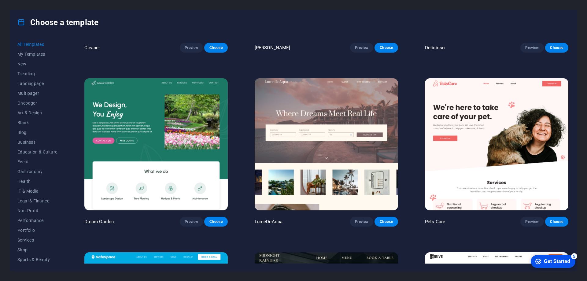 The width and height of the screenshot is (587, 281). I want to click on h4: Choose a template, so click(58, 22).